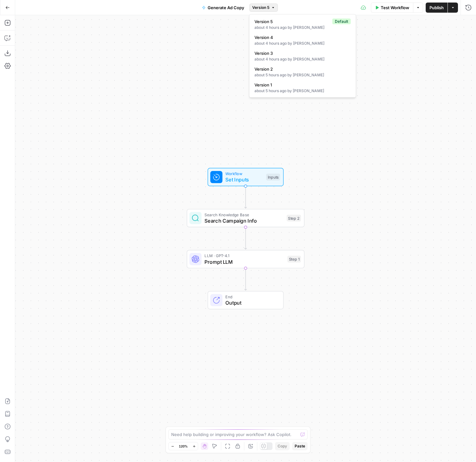  Describe the element at coordinates (246, 198) in the screenshot. I see `g: Edge from start to step_2` at that location.